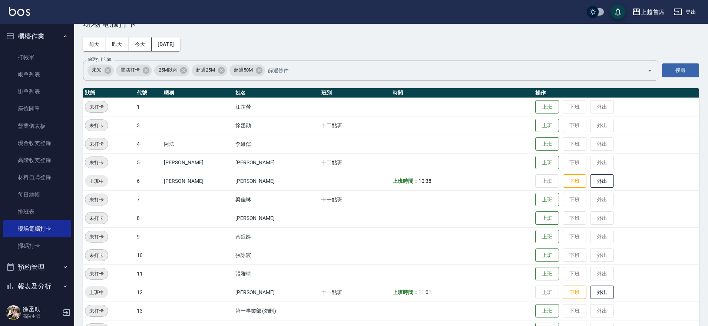 The width and height of the screenshot is (708, 326). I want to click on a: 掃碼打卡, so click(37, 246).